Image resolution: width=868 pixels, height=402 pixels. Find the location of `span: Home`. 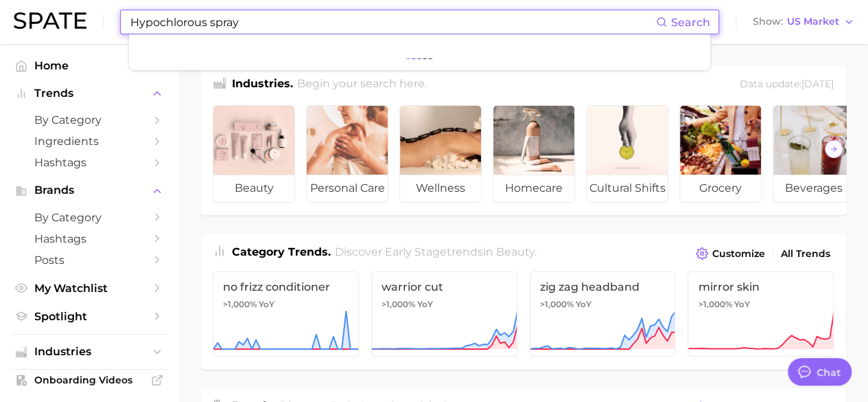

span: Home is located at coordinates (89, 65).